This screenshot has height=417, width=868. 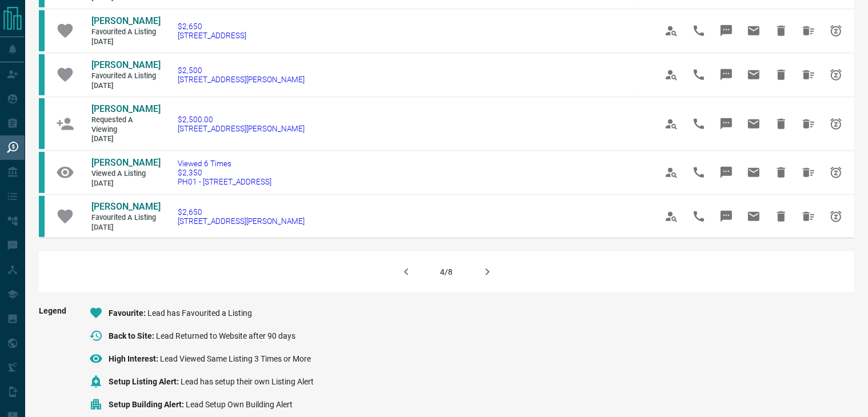 What do you see at coordinates (225, 173) in the screenshot?
I see `span: $2,350` at bounding box center [225, 173].